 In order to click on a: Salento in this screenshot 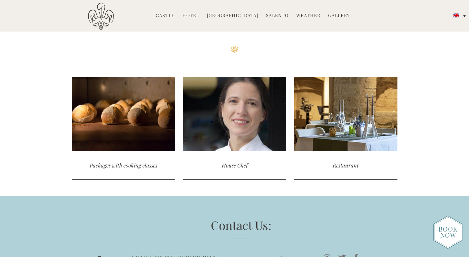, I will do `click(277, 16)`.